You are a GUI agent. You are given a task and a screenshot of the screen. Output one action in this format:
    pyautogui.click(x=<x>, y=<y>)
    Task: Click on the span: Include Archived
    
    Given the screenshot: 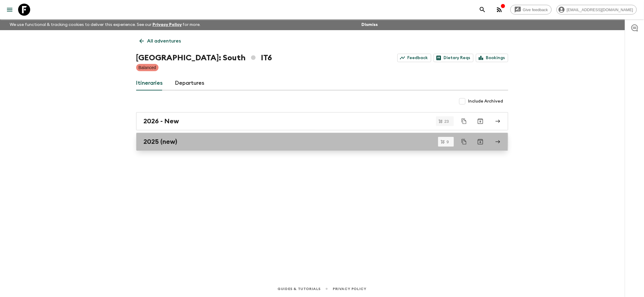 What is the action you would take?
    pyautogui.click(x=486, y=101)
    